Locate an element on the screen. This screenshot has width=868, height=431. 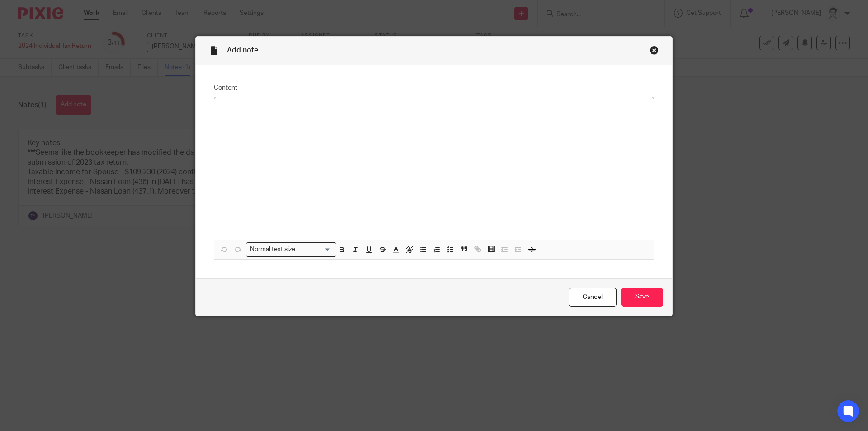
span: Add note is located at coordinates (242, 50).